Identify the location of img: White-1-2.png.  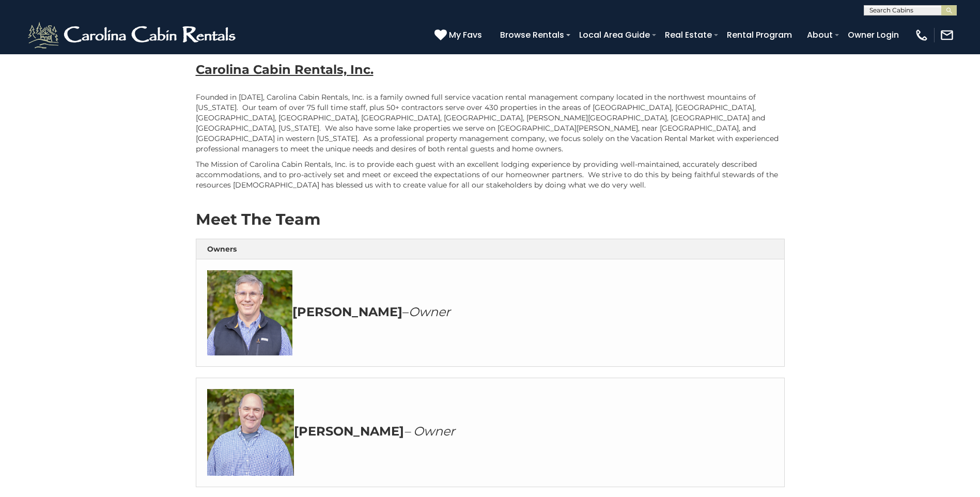
(133, 35).